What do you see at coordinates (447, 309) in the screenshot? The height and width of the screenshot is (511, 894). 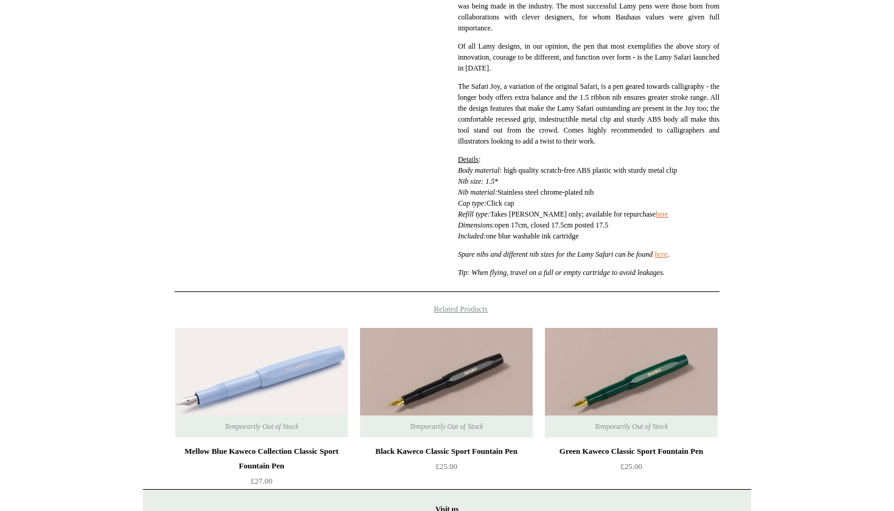 I see `h4: Related Products` at bounding box center [447, 309].